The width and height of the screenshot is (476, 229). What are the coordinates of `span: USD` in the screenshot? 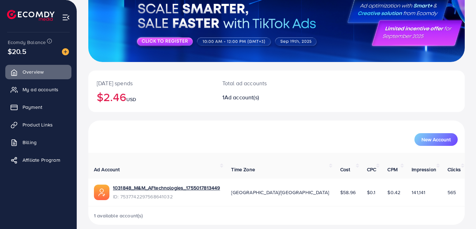 It's located at (131, 99).